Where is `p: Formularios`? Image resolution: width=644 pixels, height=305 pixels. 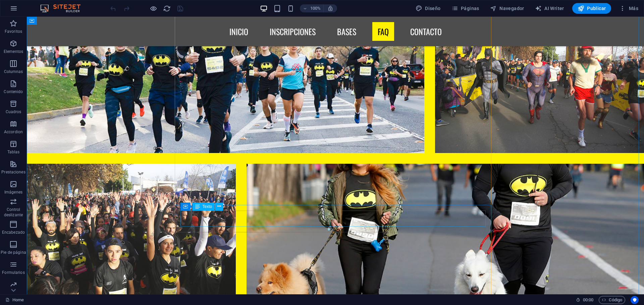 p: Formularios is located at coordinates (13, 272).